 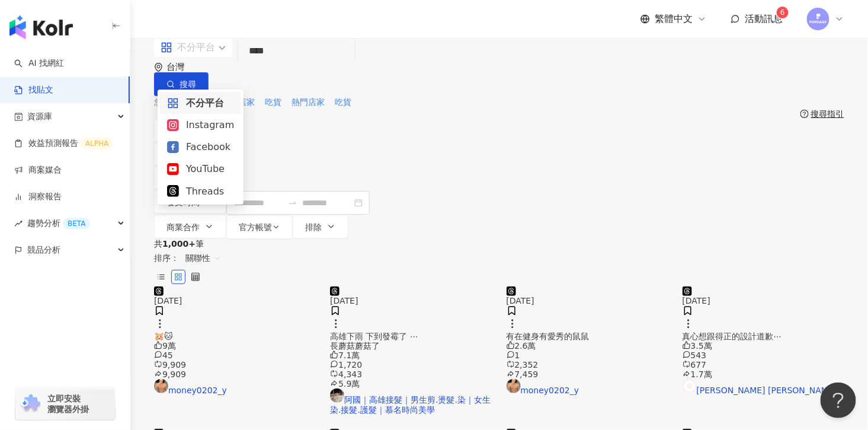 What do you see at coordinates (321, 227) in the screenshot?
I see `button: 排除` at bounding box center [321, 227].